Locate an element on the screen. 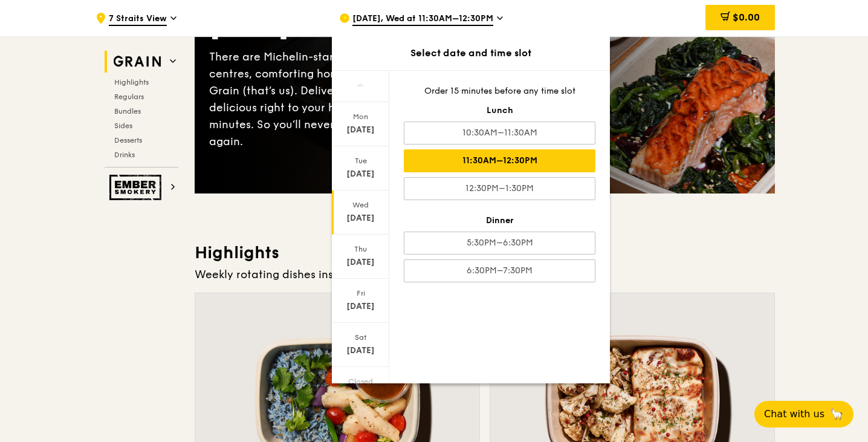 This screenshot has height=442, width=868. div: 11:30AM–12:30PM is located at coordinates (500, 161).